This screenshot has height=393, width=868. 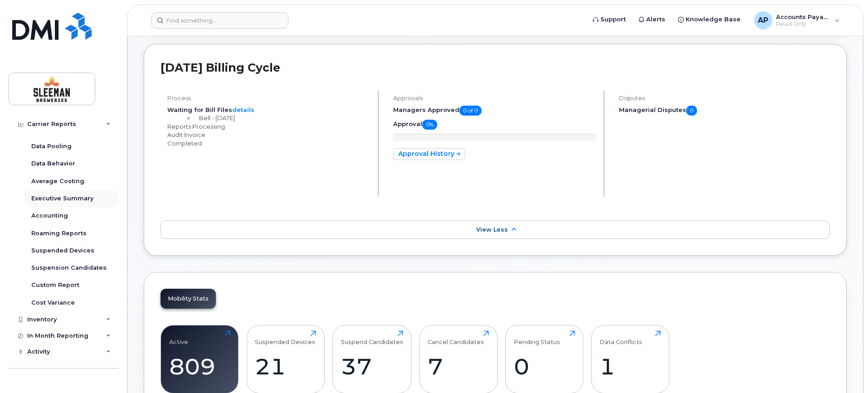 I want to click on li: Reports Processing, so click(x=268, y=126).